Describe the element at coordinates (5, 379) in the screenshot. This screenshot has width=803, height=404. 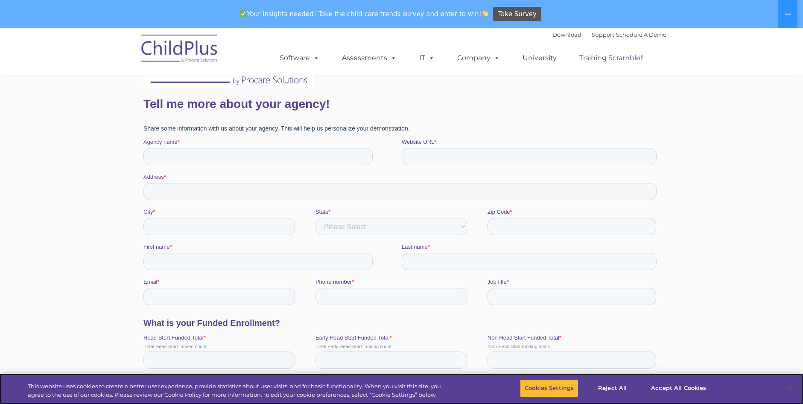
I see `input: EHS` at that location.